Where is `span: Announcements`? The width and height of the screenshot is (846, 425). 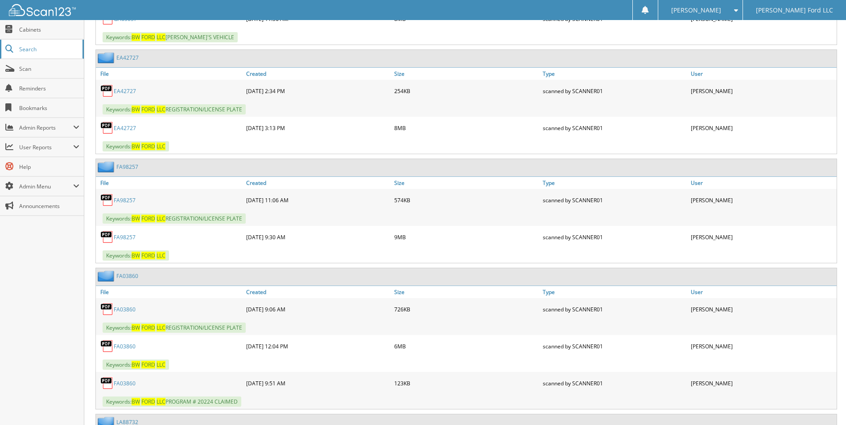 span: Announcements is located at coordinates (49, 206).